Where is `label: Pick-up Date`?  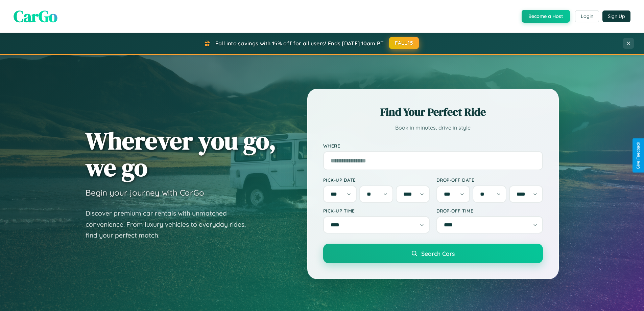 label: Pick-up Date is located at coordinates (376, 180).